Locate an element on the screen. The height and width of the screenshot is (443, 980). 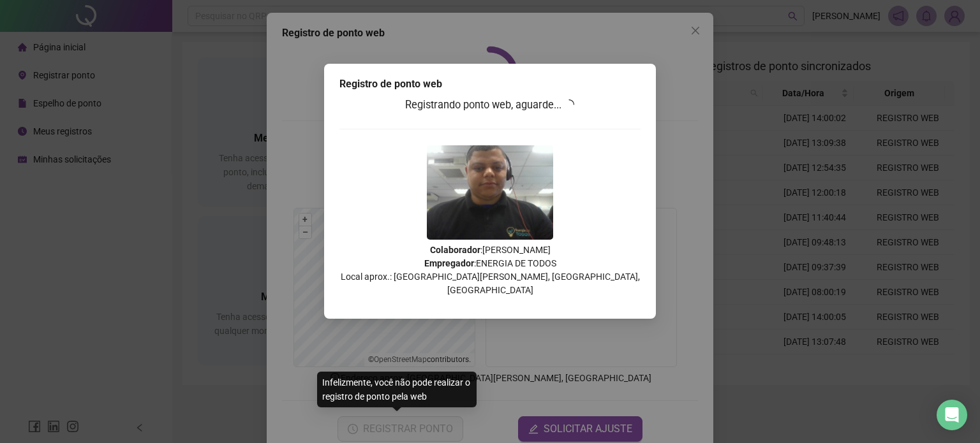
span: loading is located at coordinates (569, 104).